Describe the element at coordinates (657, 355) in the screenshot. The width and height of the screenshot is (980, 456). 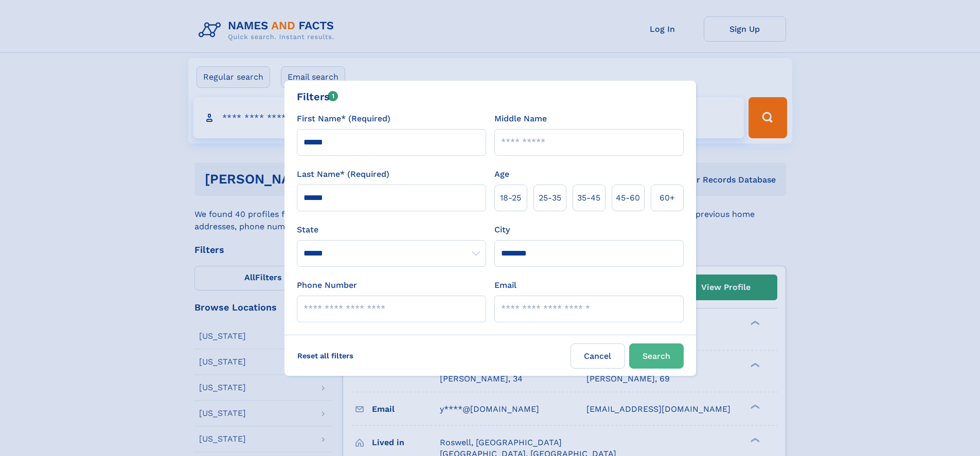
I see `button: Search` at that location.